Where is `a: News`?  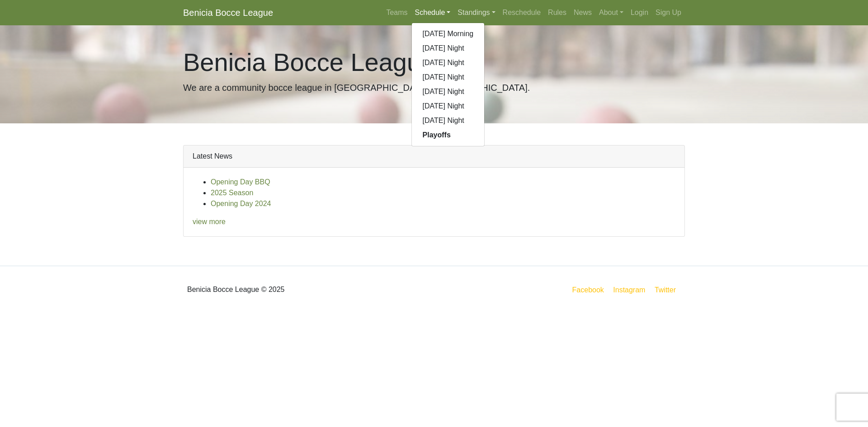 a: News is located at coordinates (583, 12).